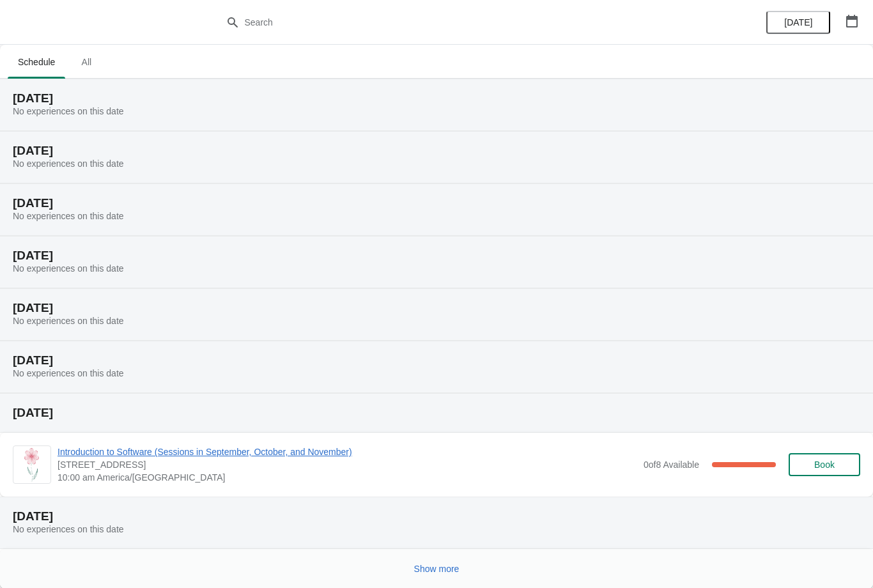 Image resolution: width=873 pixels, height=588 pixels. What do you see at coordinates (824, 464) in the screenshot?
I see `span: Book` at bounding box center [824, 464].